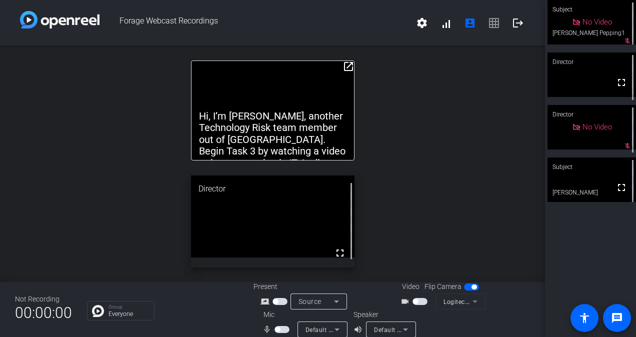 Image resolution: width=636 pixels, height=337 pixels. What do you see at coordinates (98, 311) in the screenshot?
I see `img: Chat Icon` at bounding box center [98, 311].